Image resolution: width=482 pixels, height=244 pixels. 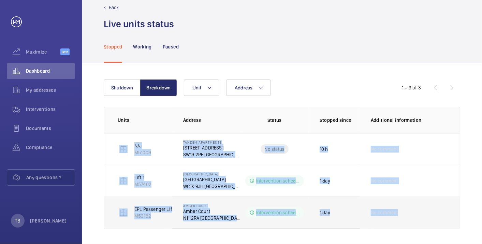 What do you see at coordinates (143, 184) in the screenshot?
I see `p: M57402` at bounding box center [143, 184].